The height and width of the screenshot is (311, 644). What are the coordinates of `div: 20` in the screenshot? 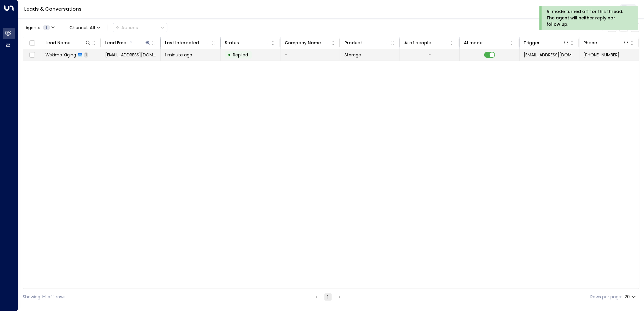 It's located at (630, 297).